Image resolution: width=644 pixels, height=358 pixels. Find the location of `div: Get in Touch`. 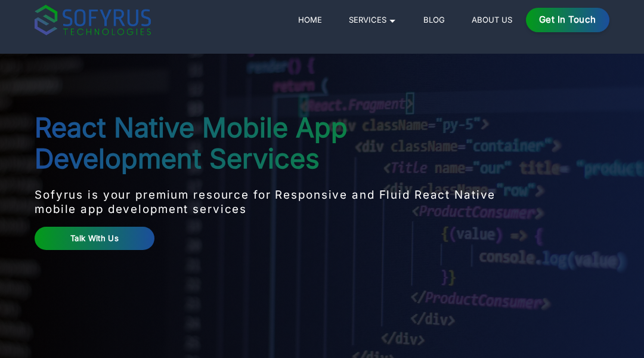

div: Get in Touch is located at coordinates (568, 20).